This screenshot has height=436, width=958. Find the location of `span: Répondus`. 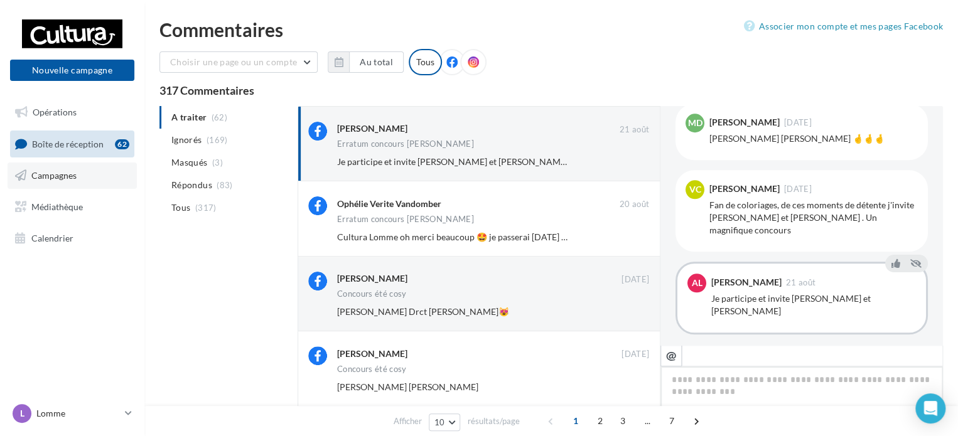

span: Répondus is located at coordinates (191, 185).